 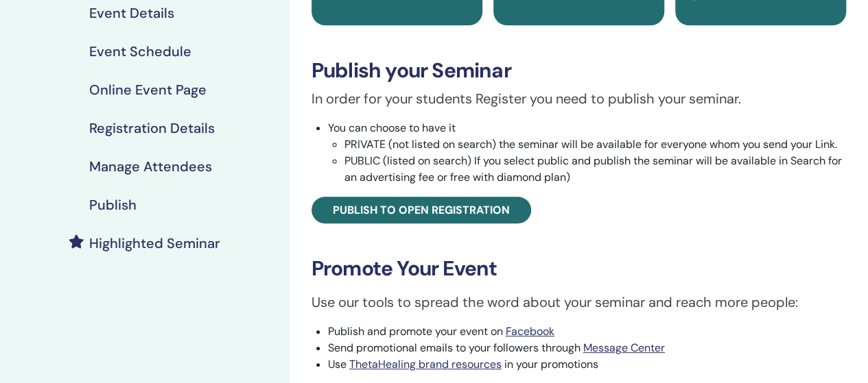 I want to click on h4: Highlighted Seminar, so click(x=155, y=243).